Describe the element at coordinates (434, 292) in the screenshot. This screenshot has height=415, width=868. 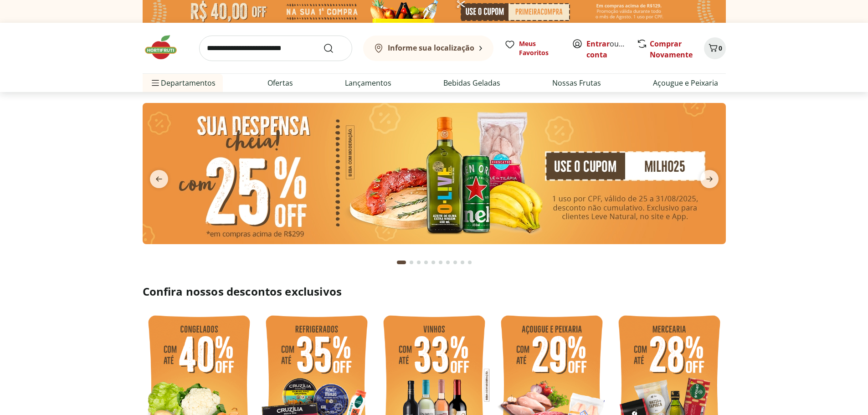
I see `h2: Confira nossos descontos exclusivos` at that location.